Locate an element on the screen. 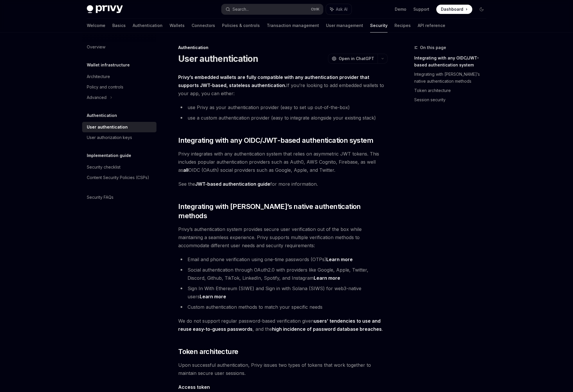 This screenshot has width=573, height=392. a: high incidence of password database breaches is located at coordinates (327, 329).